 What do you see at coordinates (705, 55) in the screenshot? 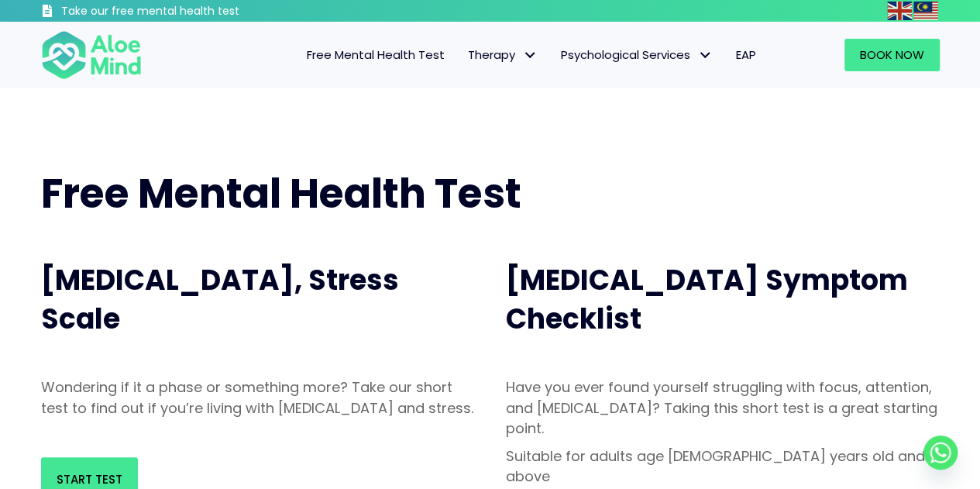
I see `span: Psychological Services: submenu` at bounding box center [705, 55].